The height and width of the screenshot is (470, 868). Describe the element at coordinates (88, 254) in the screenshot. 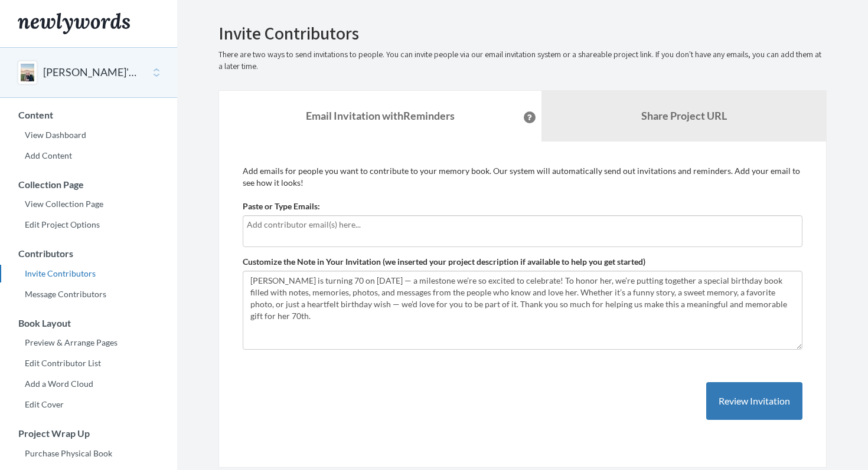

I see `h3: Contributors` at that location.